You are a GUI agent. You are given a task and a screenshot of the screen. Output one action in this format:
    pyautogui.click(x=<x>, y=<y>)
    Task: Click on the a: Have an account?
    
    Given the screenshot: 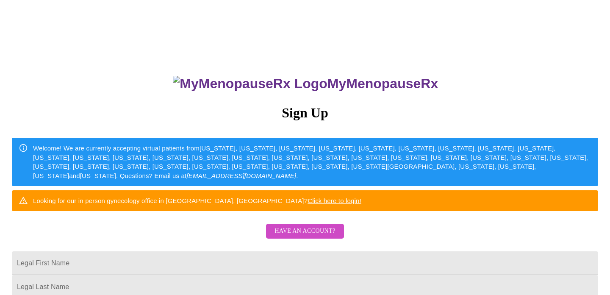 What is the action you would take?
    pyautogui.click(x=305, y=236)
    